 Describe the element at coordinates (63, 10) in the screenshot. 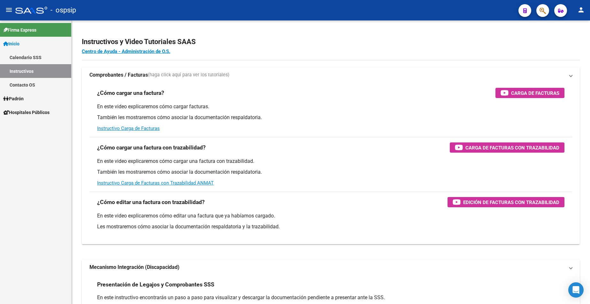

I see `span: - ospsip` at that location.